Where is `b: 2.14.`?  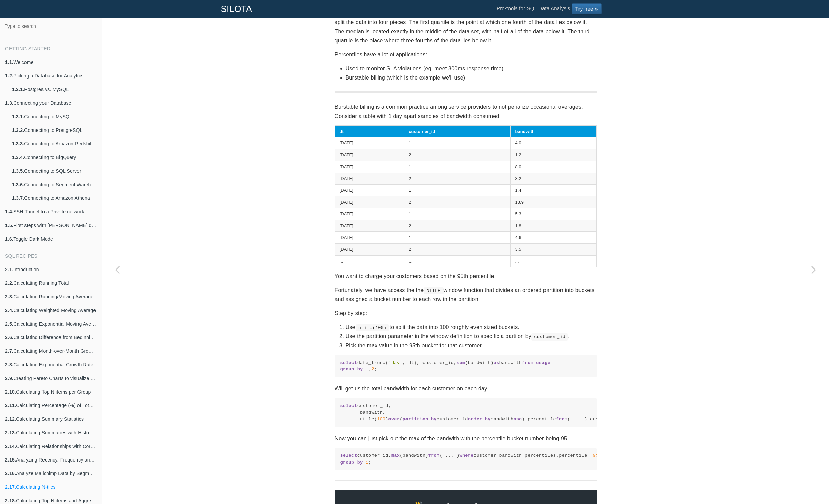
b: 2.14. is located at coordinates (10, 446).